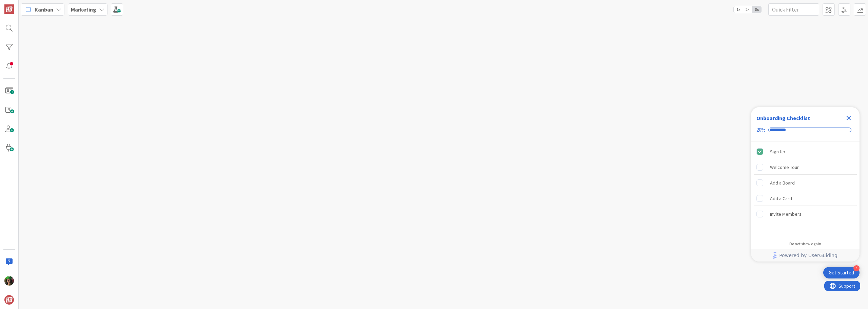 This screenshot has width=868, height=309. I want to click on span: Powered by UserGuiding, so click(809, 255).